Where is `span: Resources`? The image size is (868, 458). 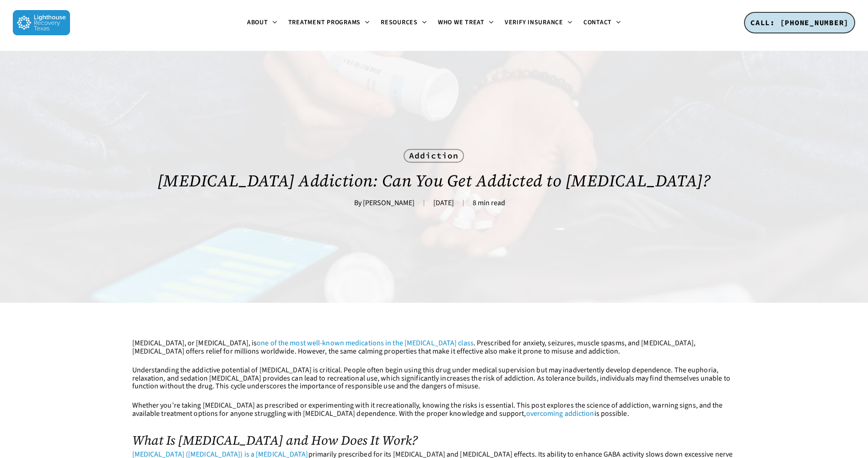
span: Resources is located at coordinates (399, 22).